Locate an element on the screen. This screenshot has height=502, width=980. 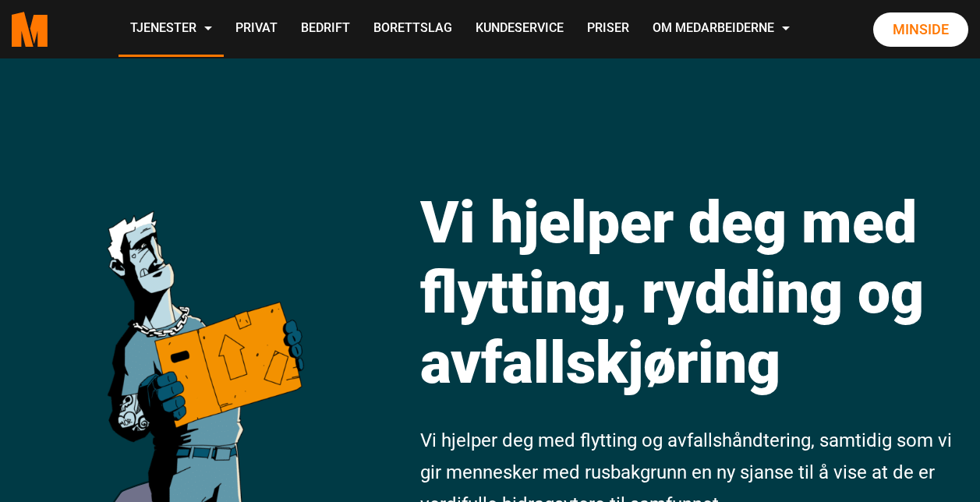
a: Privat is located at coordinates (256, 29).